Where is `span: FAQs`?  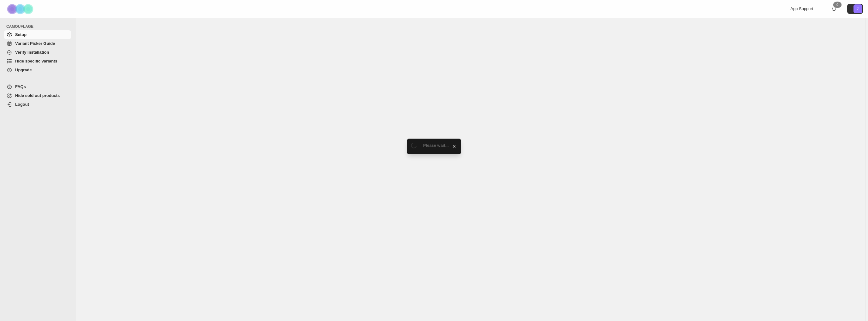 span: FAQs is located at coordinates (21, 86).